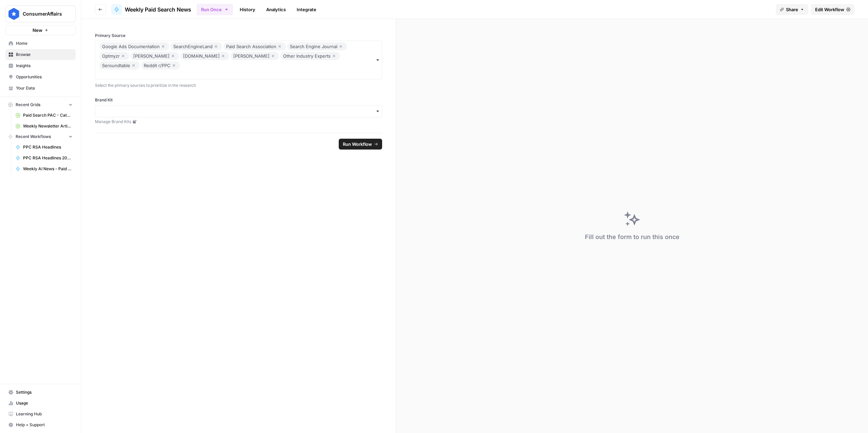 This screenshot has width=868, height=433. Describe the element at coordinates (255, 47) in the screenshot. I see `div: Paid Search Association` at that location.